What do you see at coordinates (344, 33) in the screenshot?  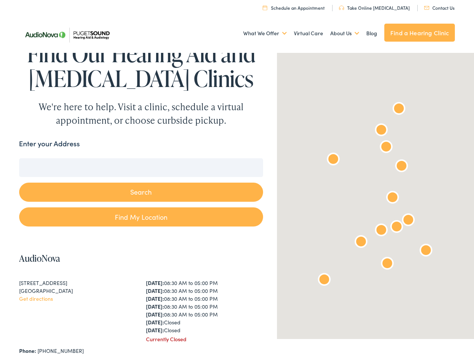 I see `a: About Us` at bounding box center [344, 33].